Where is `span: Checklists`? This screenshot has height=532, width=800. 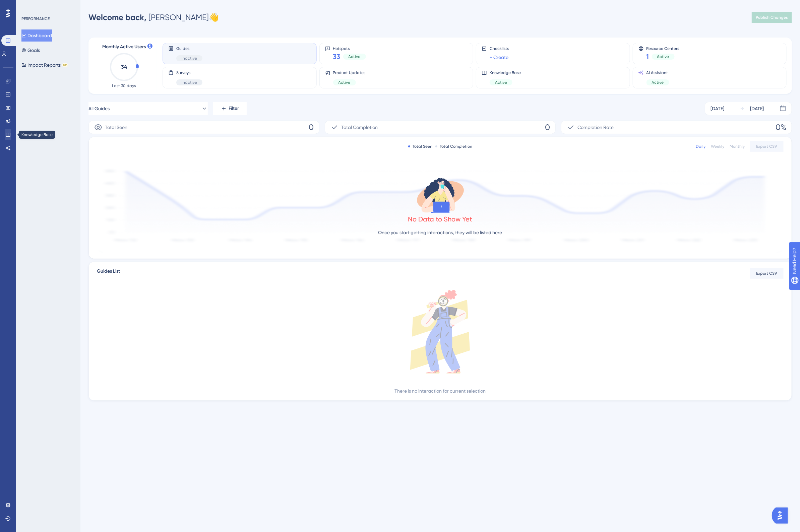
span: Checklists is located at coordinates (499, 48).